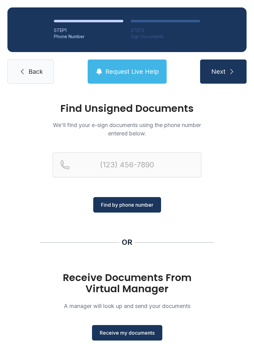 This screenshot has width=254, height=352. I want to click on div: Sign Documents, so click(165, 37).